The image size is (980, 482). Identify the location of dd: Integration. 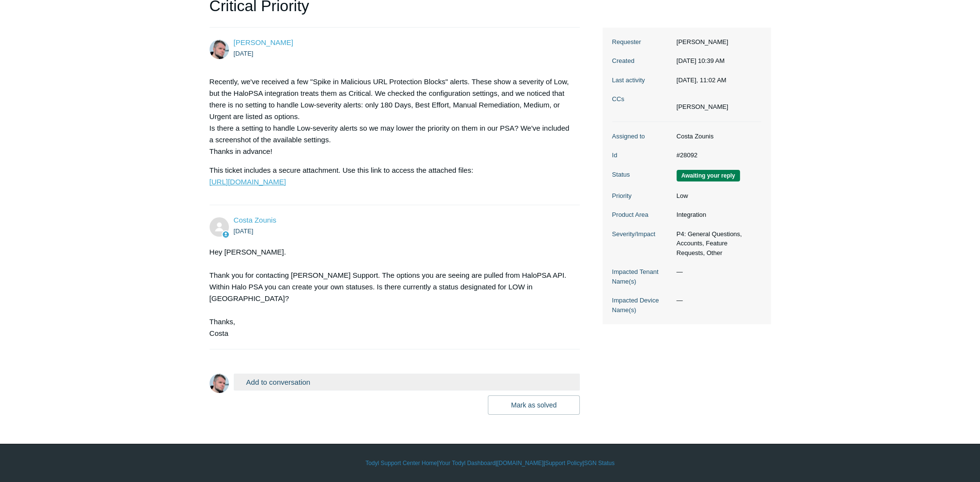
(716, 214).